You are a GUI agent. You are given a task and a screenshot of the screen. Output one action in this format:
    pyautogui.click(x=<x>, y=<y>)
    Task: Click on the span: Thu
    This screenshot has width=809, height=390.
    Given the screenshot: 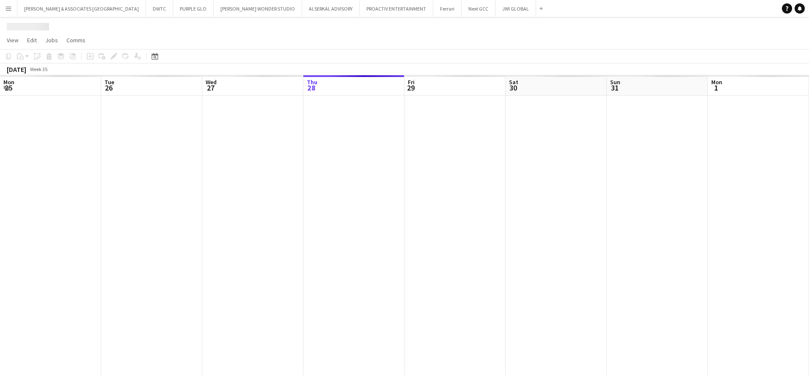 What is the action you would take?
    pyautogui.click(x=312, y=82)
    